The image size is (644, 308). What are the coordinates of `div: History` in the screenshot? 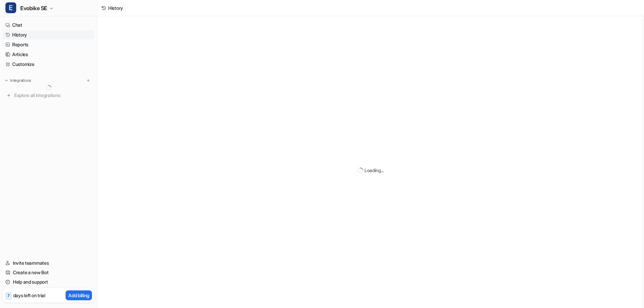 It's located at (116, 8).